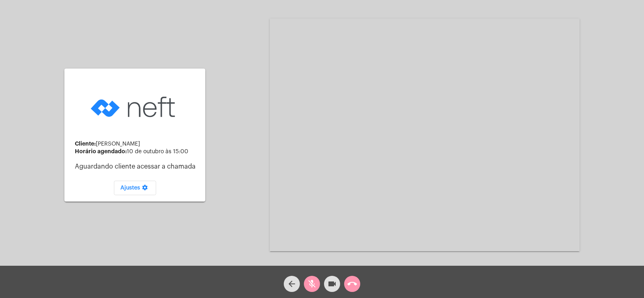 The image size is (644, 298). I want to click on span: Ajustes, so click(135, 188).